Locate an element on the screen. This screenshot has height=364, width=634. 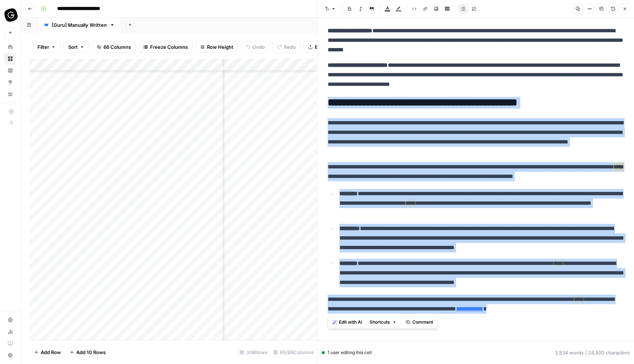
span: Add 10 Rows is located at coordinates (91, 352).